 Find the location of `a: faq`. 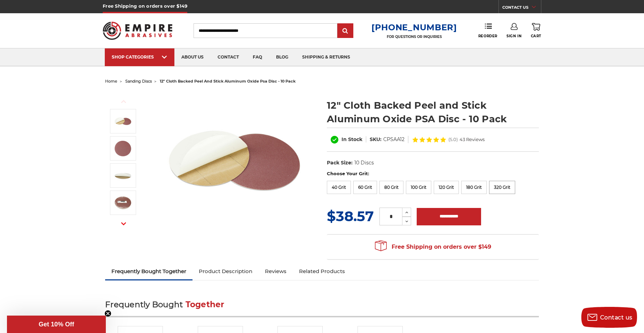

a: faq is located at coordinates (257, 57).